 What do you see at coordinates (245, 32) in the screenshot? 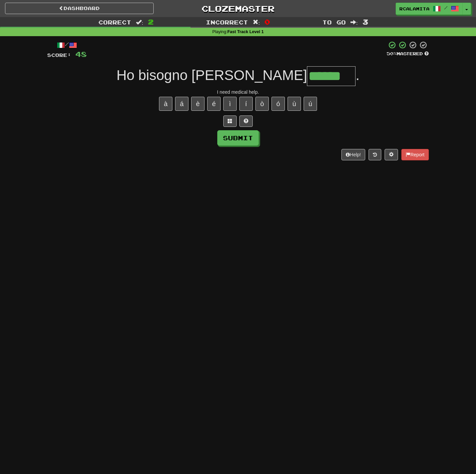
I see `strong: Fast Track Level 1` at bounding box center [245, 32].